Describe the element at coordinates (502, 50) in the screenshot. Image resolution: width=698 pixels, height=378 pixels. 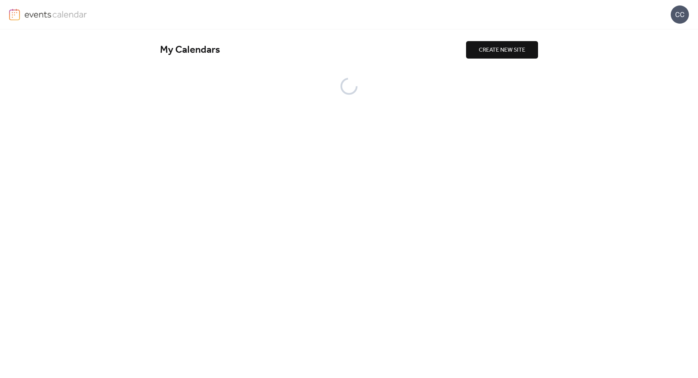
I see `button: CREATE NEW SITE` at that location.